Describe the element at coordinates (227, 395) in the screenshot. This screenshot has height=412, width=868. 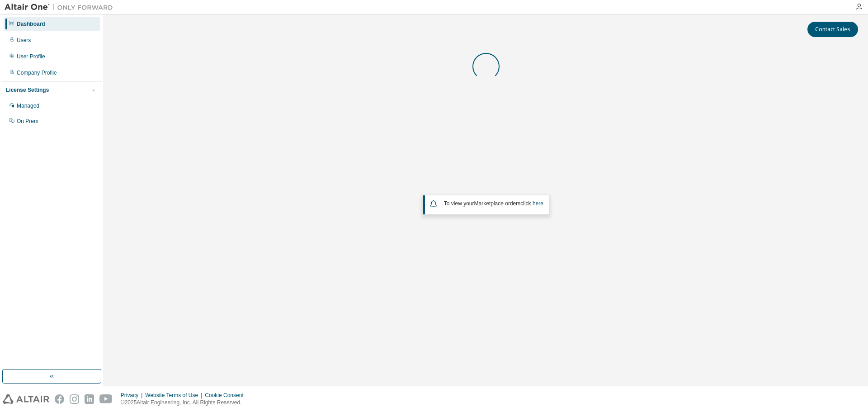
I see `div: Cookie Consent` at that location.